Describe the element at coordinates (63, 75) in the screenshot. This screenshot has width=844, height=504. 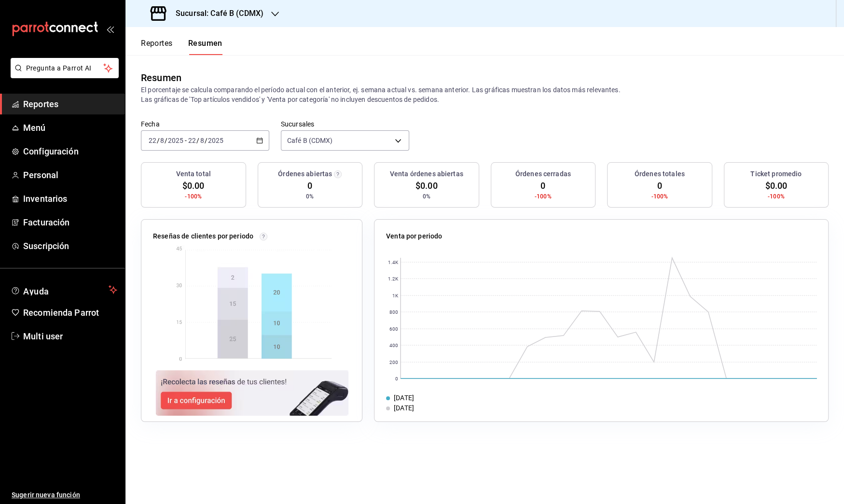
I see `a: Pregunta a Parrot AI` at that location.